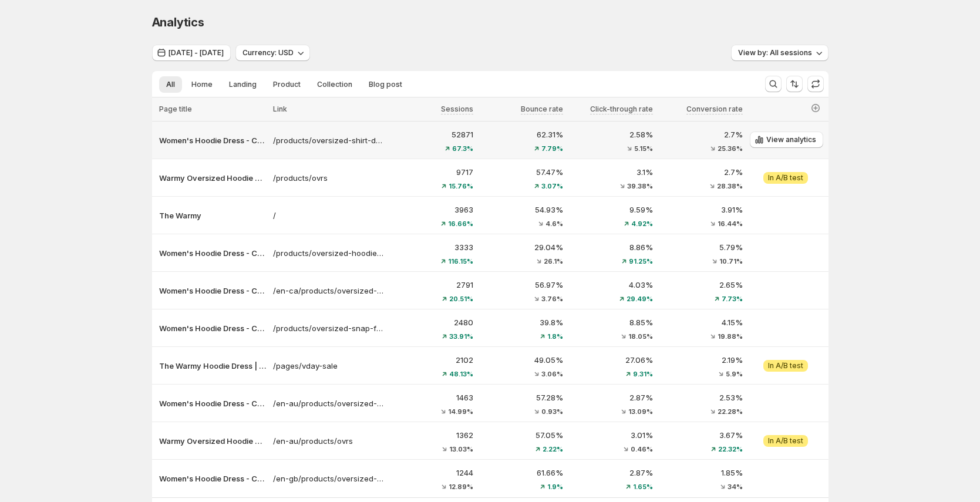 The image size is (980, 502). Describe the element at coordinates (730, 449) in the screenshot. I see `span: 22.32%` at that location.